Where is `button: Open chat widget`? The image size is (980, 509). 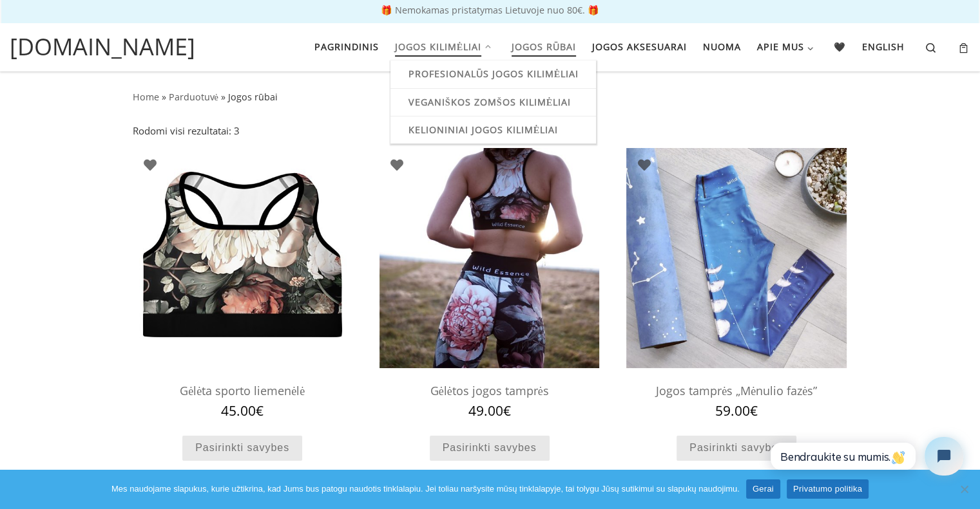 button: Open chat widget is located at coordinates (189, 30).